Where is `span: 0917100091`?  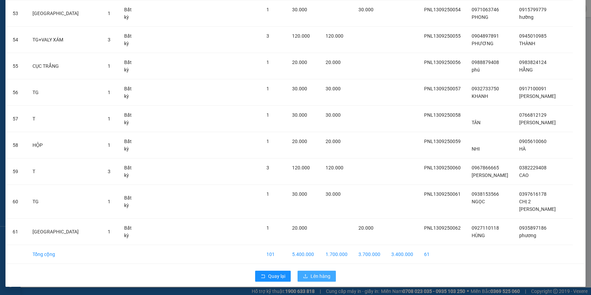 span: 0917100091 is located at coordinates (532, 89).